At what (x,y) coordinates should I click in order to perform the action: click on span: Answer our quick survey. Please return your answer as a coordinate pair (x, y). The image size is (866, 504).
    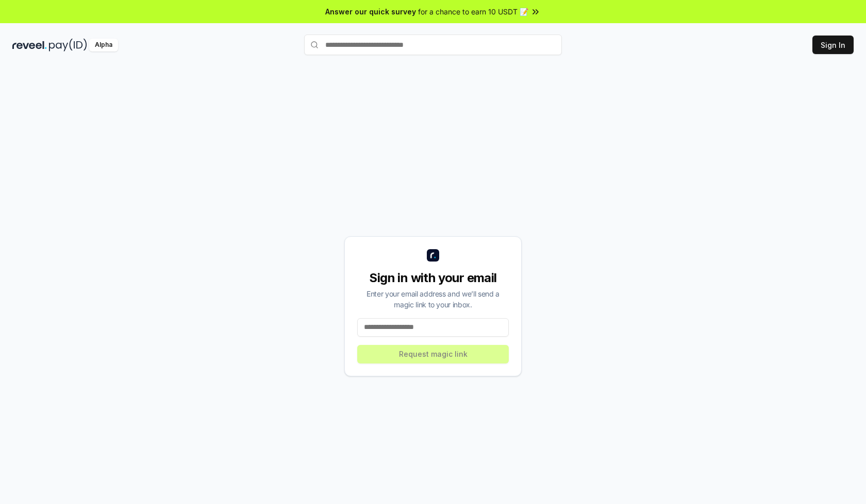
    Looking at the image, I should click on (370, 11).